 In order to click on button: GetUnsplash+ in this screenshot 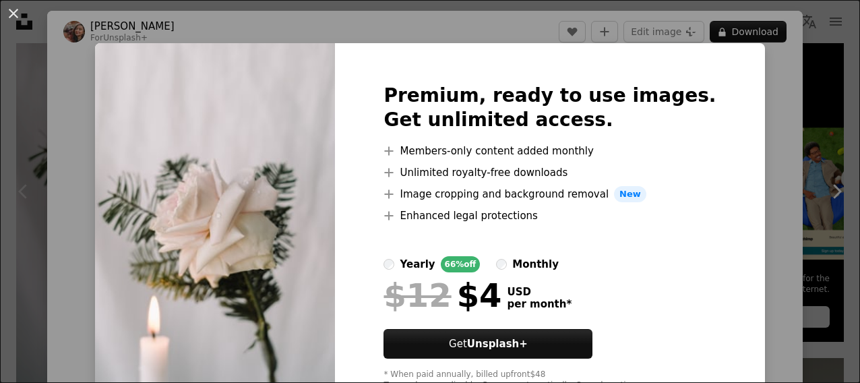, I will do `click(488, 344)`.